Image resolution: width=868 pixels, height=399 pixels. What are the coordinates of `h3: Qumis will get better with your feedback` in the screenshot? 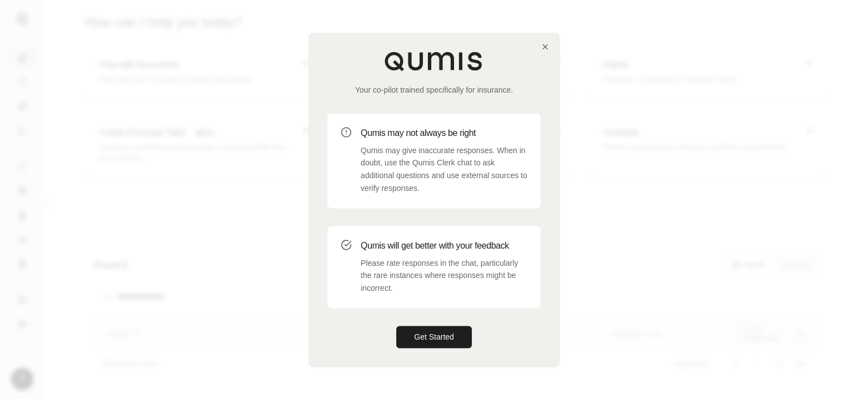 It's located at (444, 246).